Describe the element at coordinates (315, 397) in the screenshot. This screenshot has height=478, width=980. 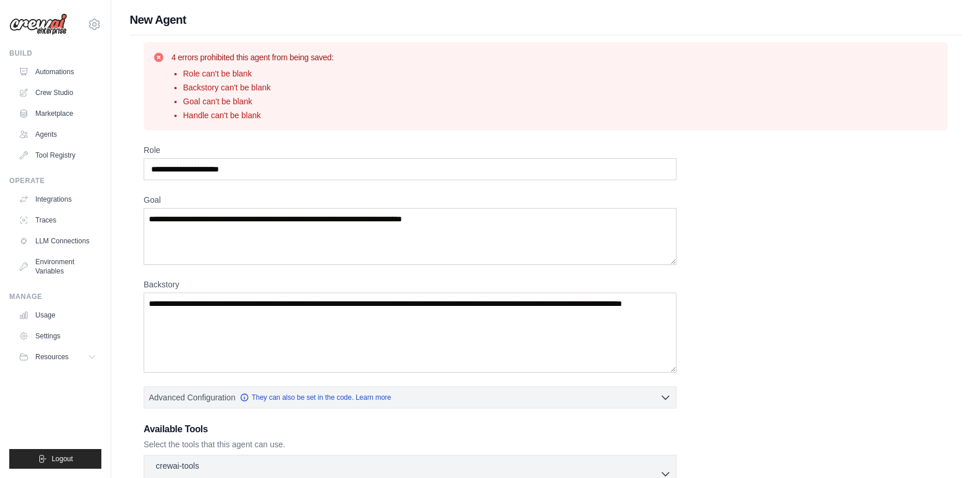
I see `a: They can also be set in the code. Learn more` at that location.